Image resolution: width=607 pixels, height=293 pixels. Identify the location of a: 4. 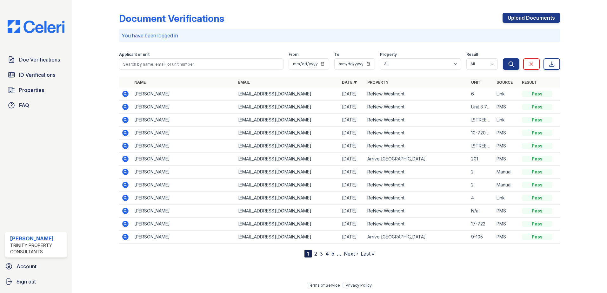
(327, 254).